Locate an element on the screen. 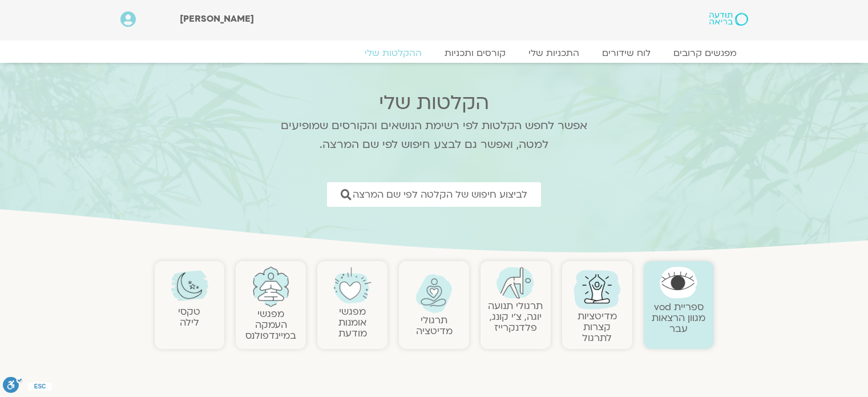 Image resolution: width=868 pixels, height=397 pixels. a: מדיטציות קצרות לתרגול is located at coordinates (597, 327).